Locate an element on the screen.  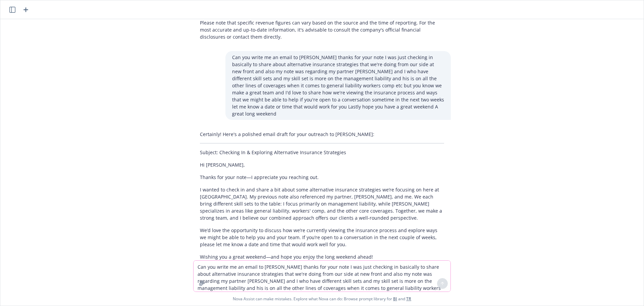
a: BI is located at coordinates (395, 299).